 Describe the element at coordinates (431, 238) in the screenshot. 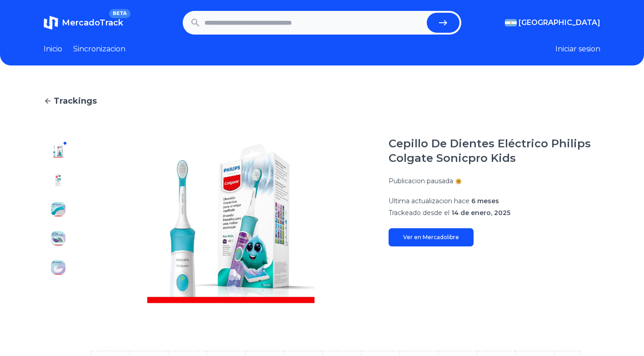

I see `a: Ver en Mercadolibre` at that location.